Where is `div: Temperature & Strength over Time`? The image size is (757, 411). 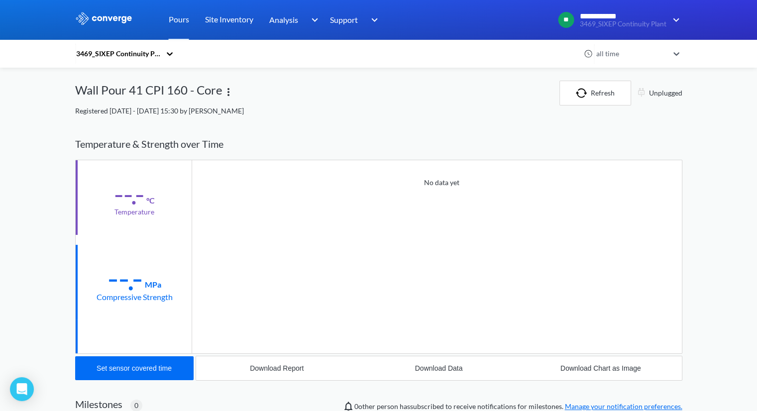
div: Temperature & Strength over Time is located at coordinates (379, 144).